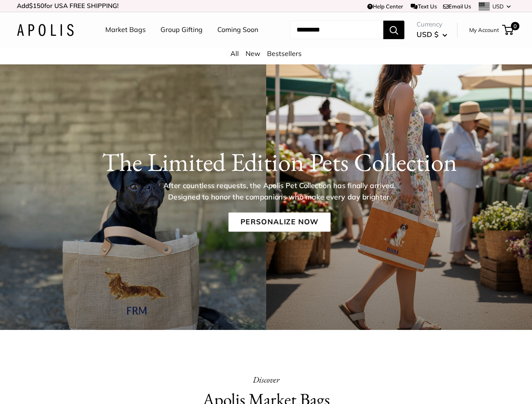  What do you see at coordinates (457, 7) in the screenshot?
I see `a: Email Us` at bounding box center [457, 7].